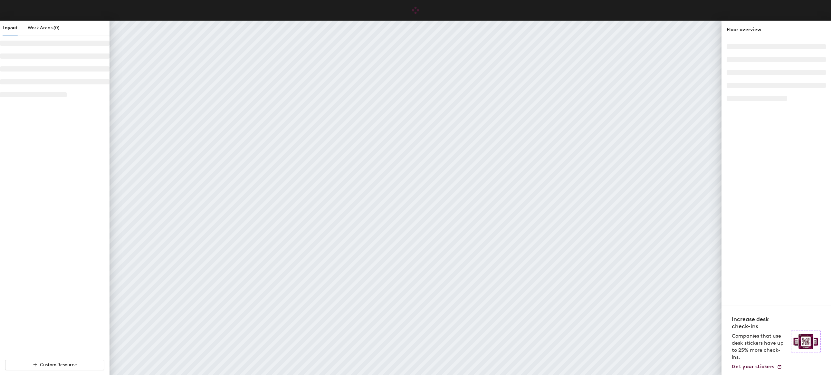 This screenshot has height=375, width=831. I want to click on img: Sticker logo, so click(806, 341).